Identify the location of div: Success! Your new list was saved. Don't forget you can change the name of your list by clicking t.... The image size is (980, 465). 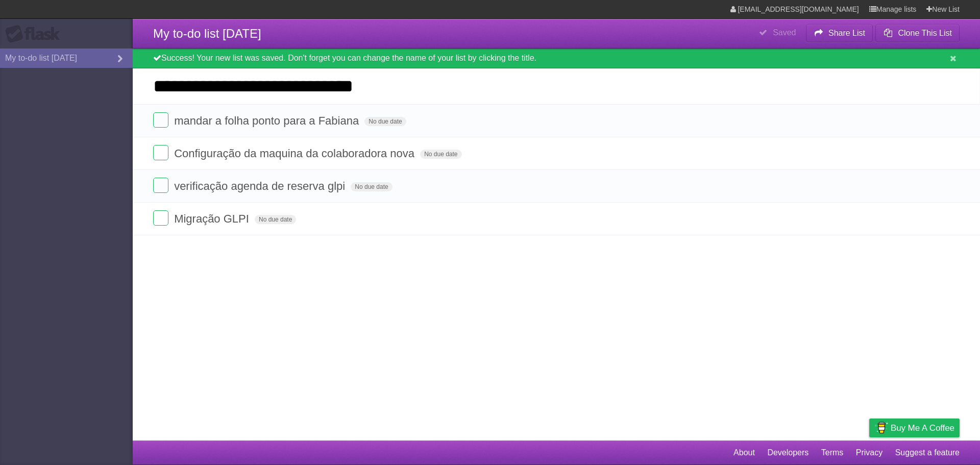
(556, 58).